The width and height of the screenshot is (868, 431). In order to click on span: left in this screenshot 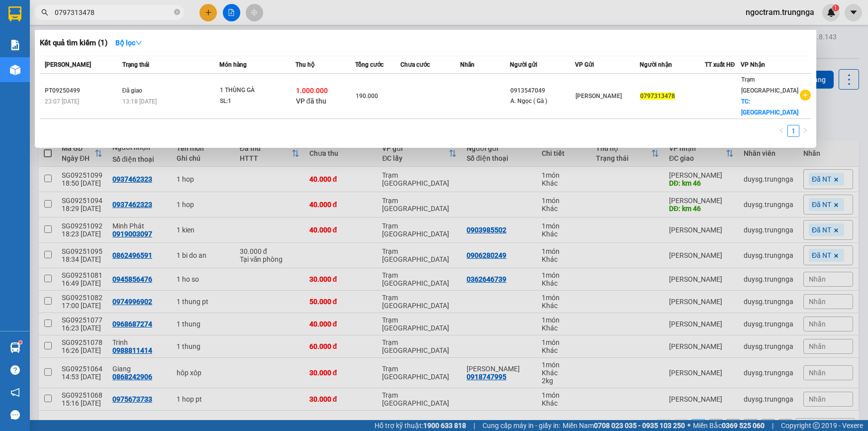, I will do `click(781, 131)`.